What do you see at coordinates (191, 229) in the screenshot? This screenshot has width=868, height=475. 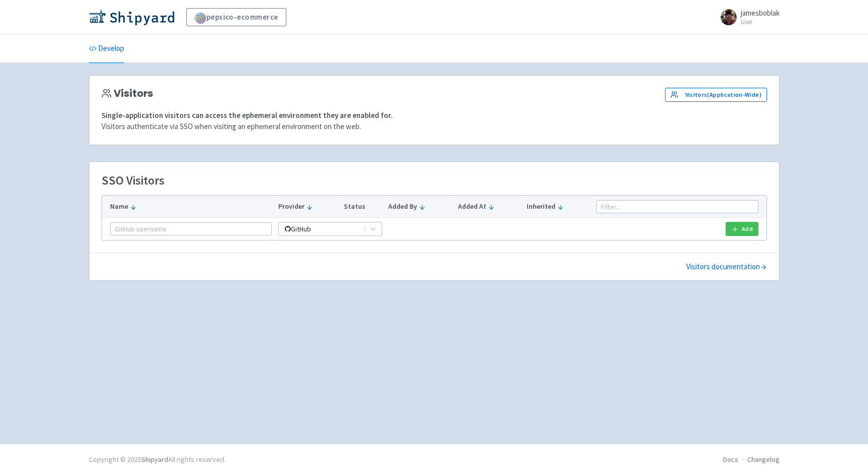 I see `input: GitHub username` at bounding box center [191, 229].